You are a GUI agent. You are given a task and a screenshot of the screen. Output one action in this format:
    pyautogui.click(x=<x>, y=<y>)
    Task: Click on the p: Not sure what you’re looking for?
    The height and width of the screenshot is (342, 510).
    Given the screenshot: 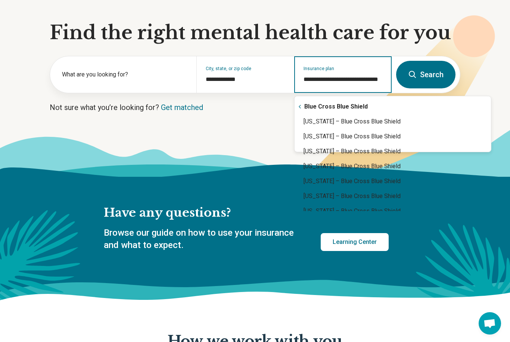 What is the action you would take?
    pyautogui.click(x=255, y=107)
    